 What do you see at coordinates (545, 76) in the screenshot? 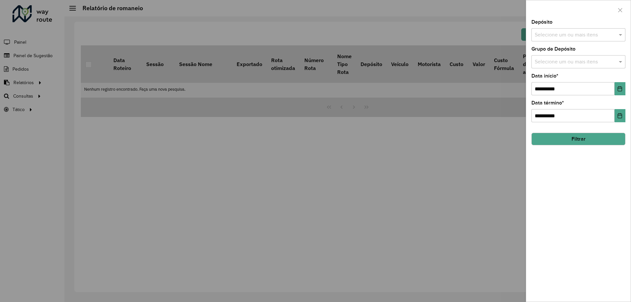
I see `label: Data início` at bounding box center [545, 76].